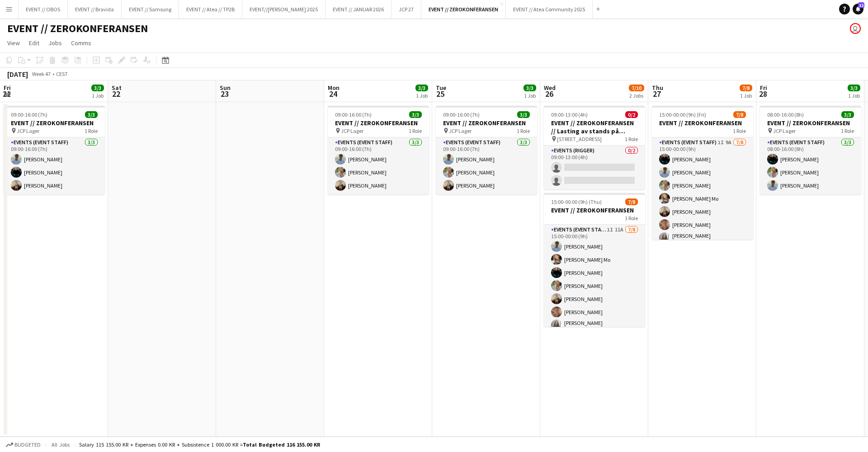 The height and width of the screenshot is (452, 868). I want to click on span: Sat, so click(117, 87).